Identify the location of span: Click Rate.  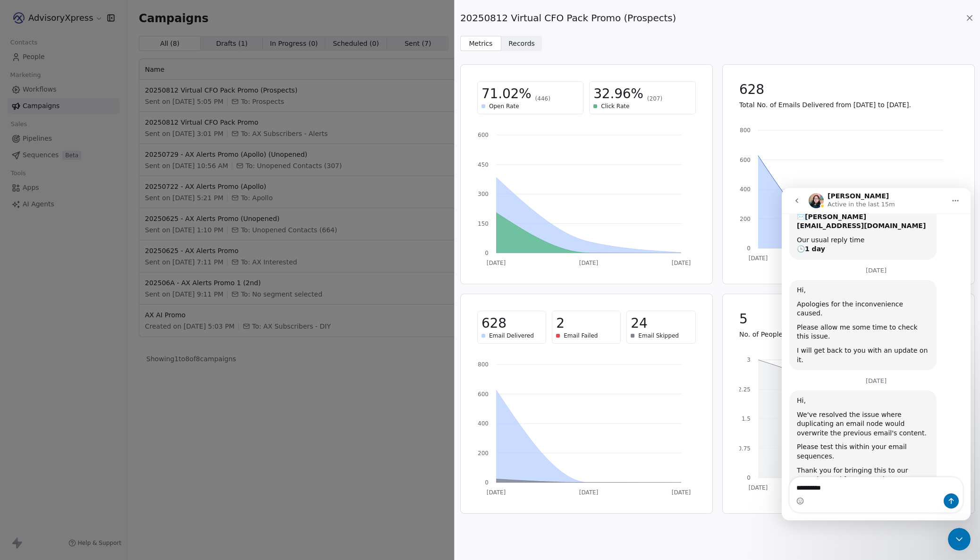
(615, 106).